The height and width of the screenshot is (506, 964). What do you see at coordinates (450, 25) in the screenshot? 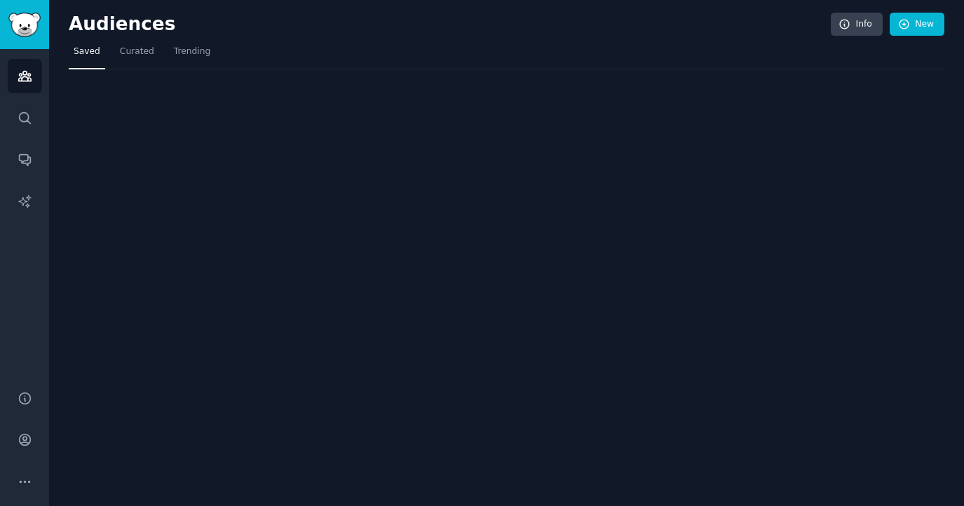
I see `h2: Audiences` at bounding box center [450, 25].